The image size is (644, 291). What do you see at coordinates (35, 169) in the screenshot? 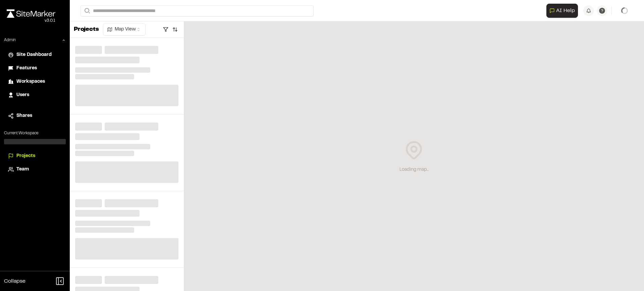
I see `a: Team` at bounding box center [35, 169].